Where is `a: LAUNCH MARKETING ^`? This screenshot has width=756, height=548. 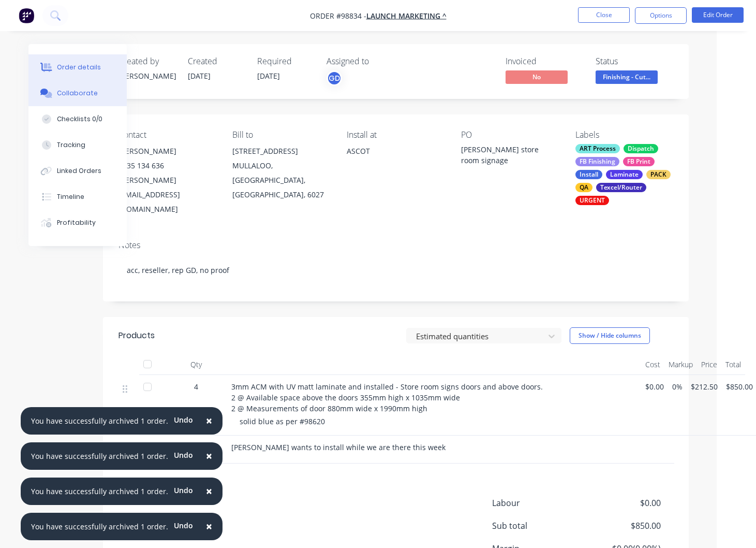 a: LAUNCH MARKETING ^ is located at coordinates (407, 15).